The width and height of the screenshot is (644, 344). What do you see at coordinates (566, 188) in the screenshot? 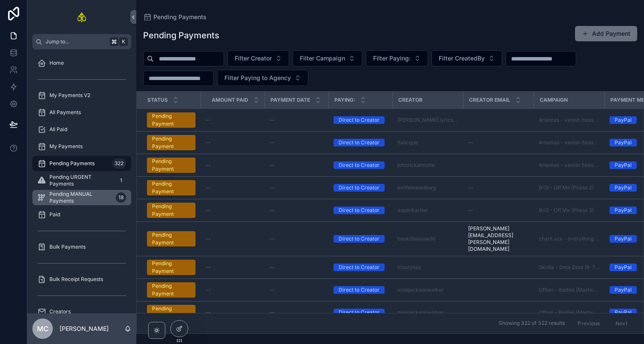
I see `span: Bri3 - Off Me (Phase 2)` at bounding box center [566, 188].